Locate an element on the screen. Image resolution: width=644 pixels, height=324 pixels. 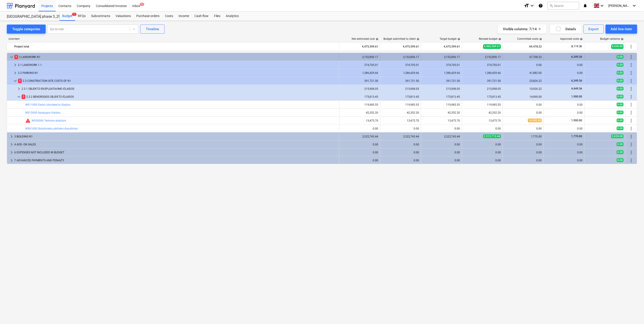
div: Approved costs is located at coordinates (571, 39).